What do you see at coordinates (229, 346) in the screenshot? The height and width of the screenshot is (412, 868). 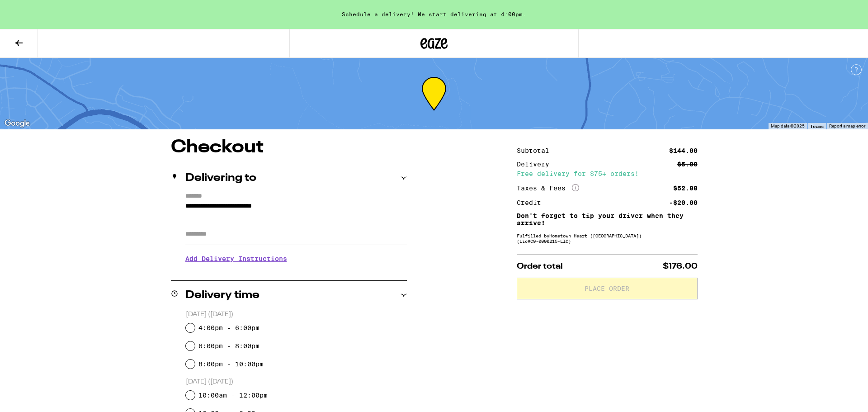 I see `label: 6:00pm - 8:00pm` at bounding box center [229, 346].